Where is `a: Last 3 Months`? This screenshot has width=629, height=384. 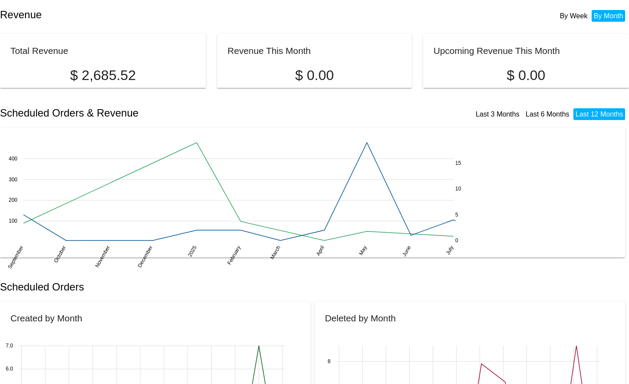
a: Last 3 Months is located at coordinates (498, 114).